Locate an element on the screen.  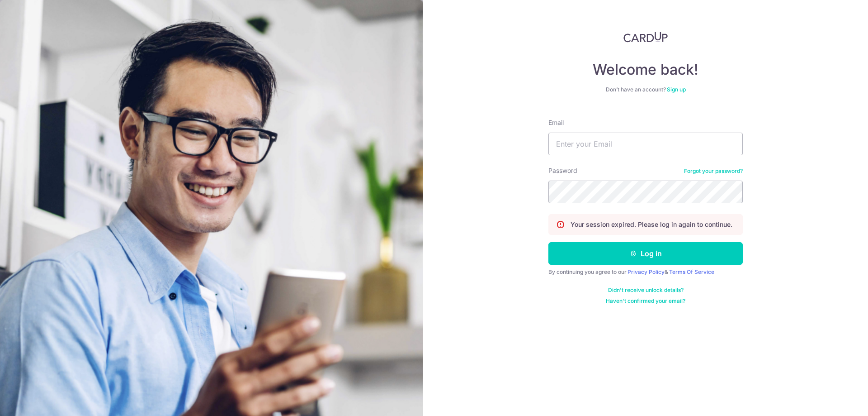
a: Forgot your password? is located at coordinates (713, 171).